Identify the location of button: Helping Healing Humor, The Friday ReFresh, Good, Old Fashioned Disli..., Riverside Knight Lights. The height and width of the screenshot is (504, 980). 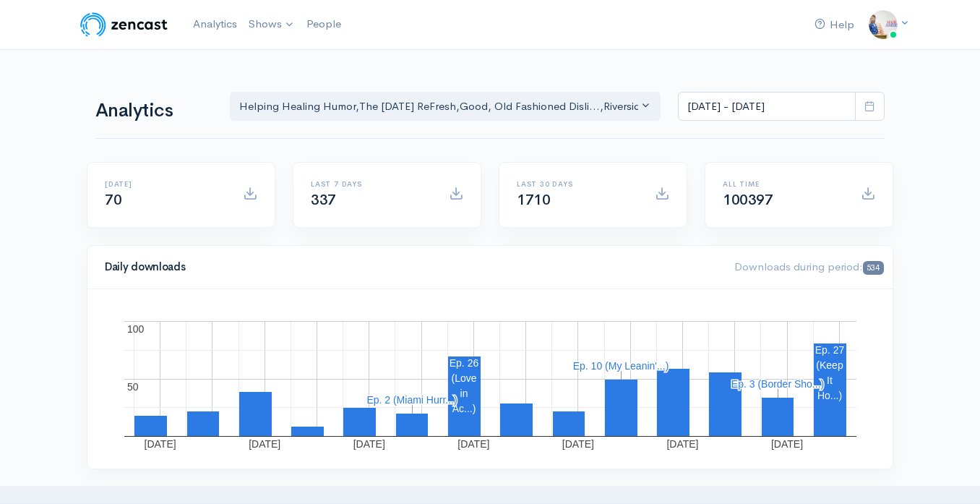
(446, 106).